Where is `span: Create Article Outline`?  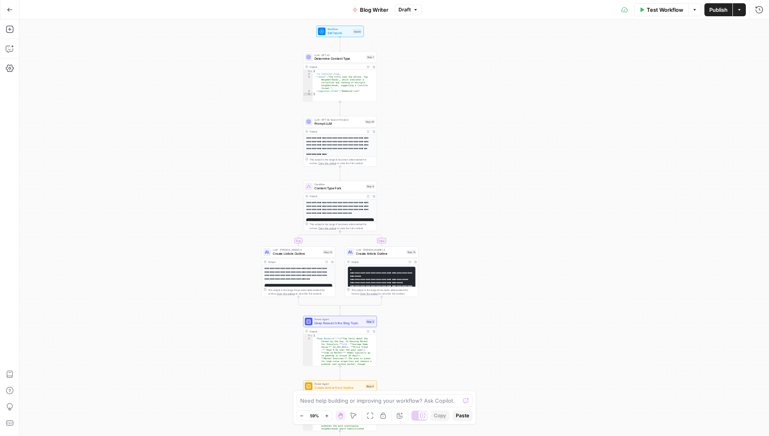
span: Create Article Outline is located at coordinates (380, 254).